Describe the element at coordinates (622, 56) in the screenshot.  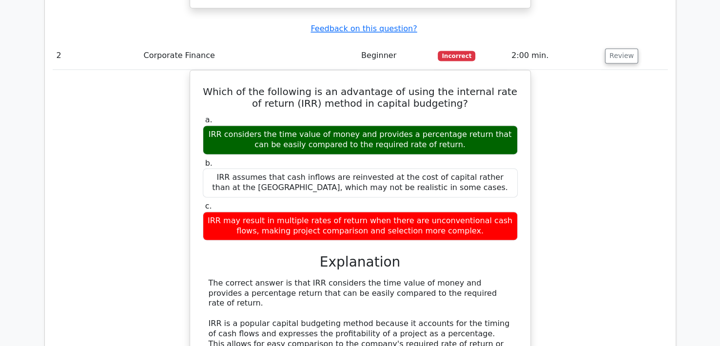
I see `button: Review` at that location.